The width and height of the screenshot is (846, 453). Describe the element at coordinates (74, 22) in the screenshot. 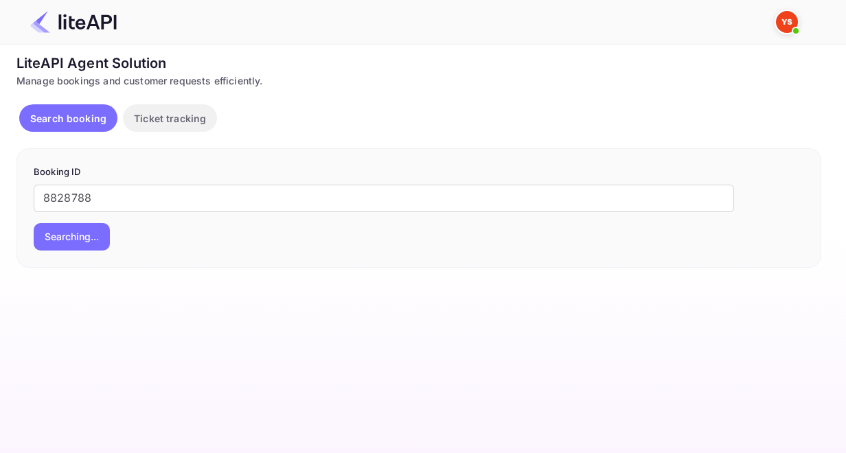

I see `img: LiteAPI Logo` at that location.